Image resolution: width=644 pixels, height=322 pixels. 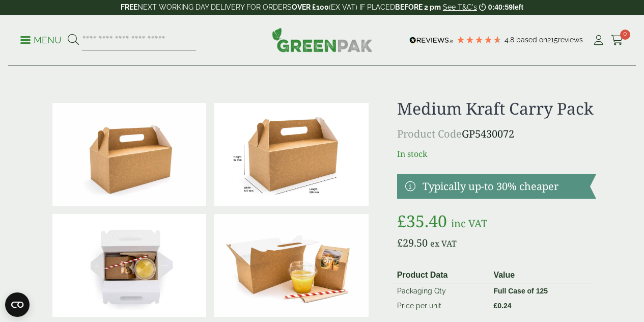 I want to click on a: See T&C's, so click(x=460, y=7).